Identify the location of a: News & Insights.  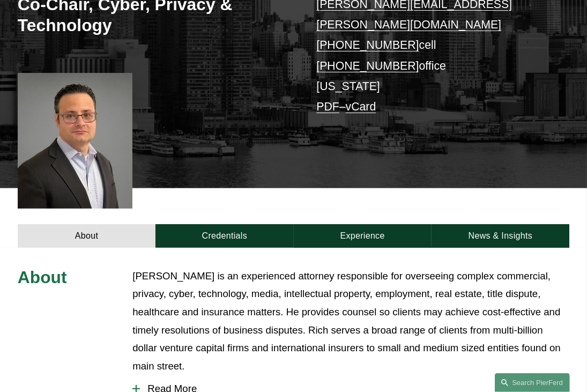
(500, 236).